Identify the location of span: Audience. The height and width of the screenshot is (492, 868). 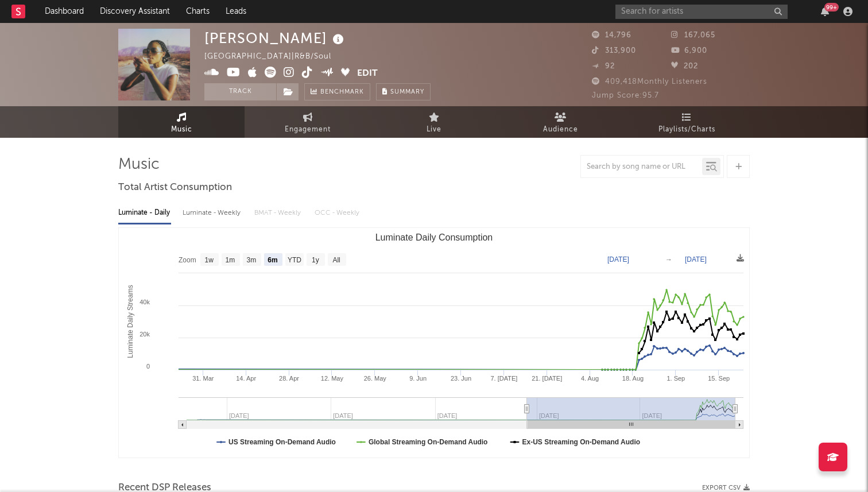
(560, 130).